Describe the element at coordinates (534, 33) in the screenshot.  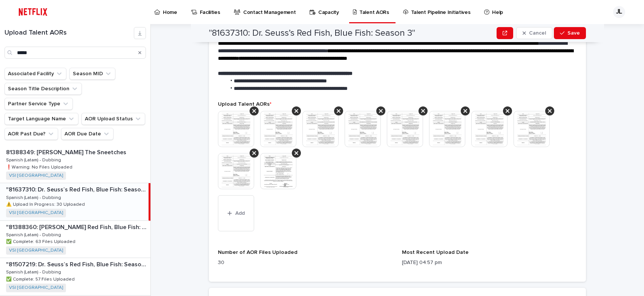
I see `button: Cancel` at that location.